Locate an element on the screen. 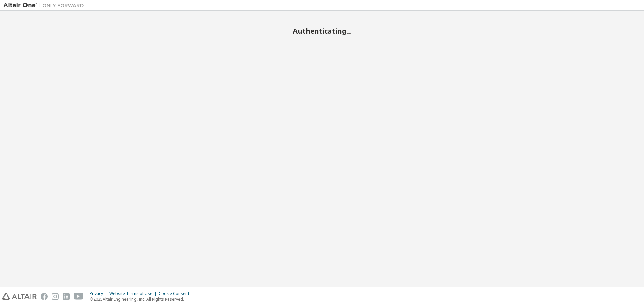 The image size is (644, 306). img: Altair One is located at coordinates (46, 6).